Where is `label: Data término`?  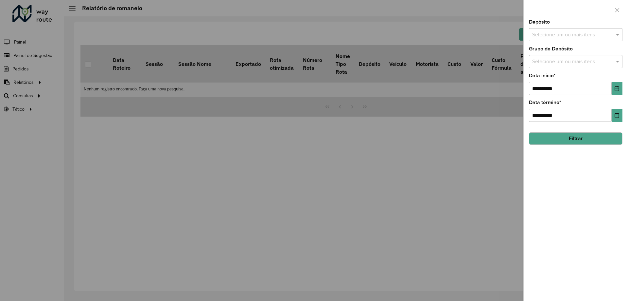
label: Data término is located at coordinates (545, 102).